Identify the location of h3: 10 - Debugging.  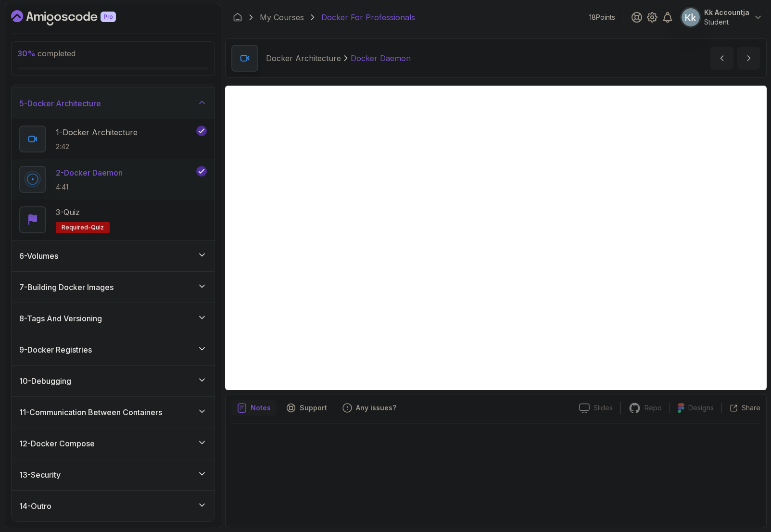
(45, 381).